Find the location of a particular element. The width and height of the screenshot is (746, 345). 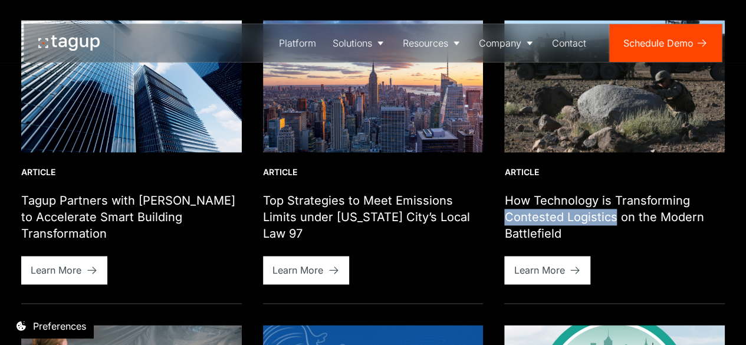

div: Schedule Demo is located at coordinates (658, 43).